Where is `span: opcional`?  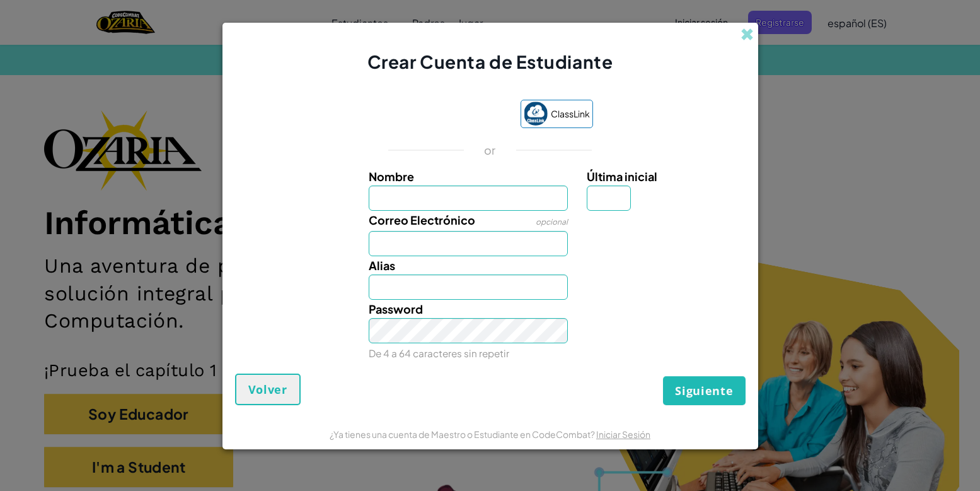
span: opcional is located at coordinates (552, 221).